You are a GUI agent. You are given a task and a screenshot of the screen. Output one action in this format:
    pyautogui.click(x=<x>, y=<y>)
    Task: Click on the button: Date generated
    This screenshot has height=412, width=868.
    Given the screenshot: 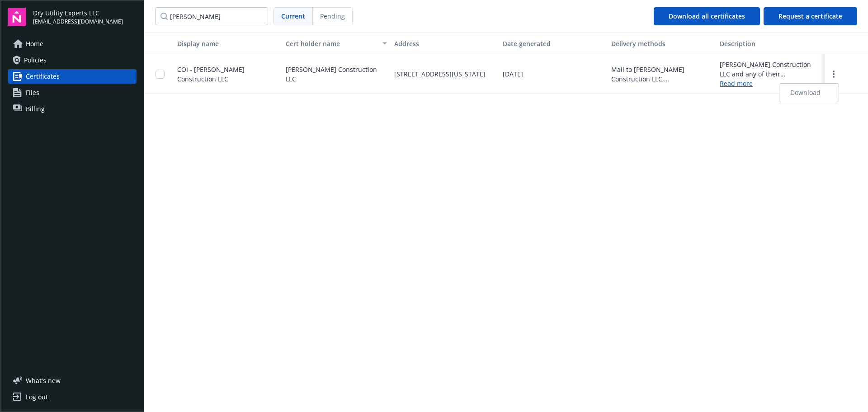 What is the action you would take?
    pyautogui.click(x=553, y=43)
    